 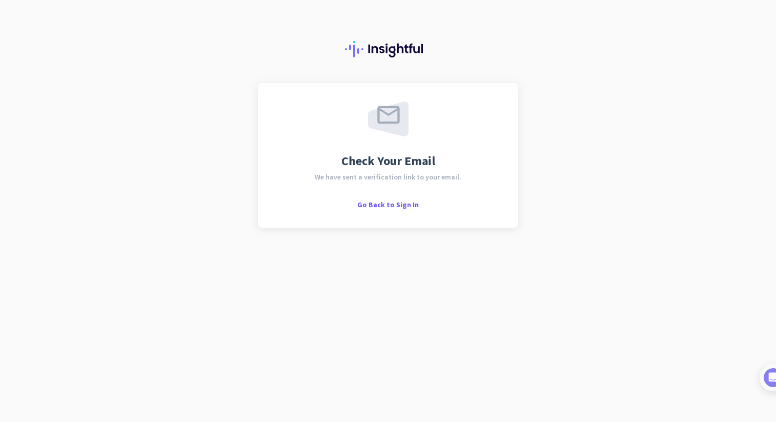 I want to click on img: email-sent, so click(x=388, y=119).